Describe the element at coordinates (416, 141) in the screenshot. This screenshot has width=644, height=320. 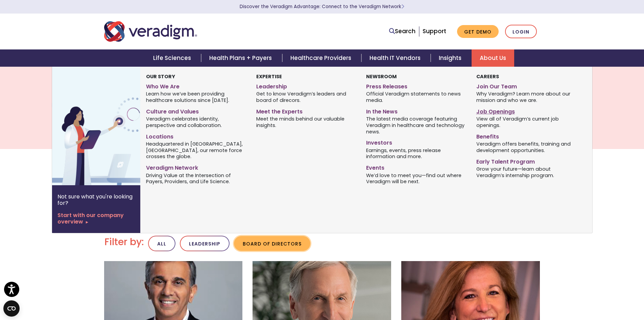
I see `a: Investors` at that location.